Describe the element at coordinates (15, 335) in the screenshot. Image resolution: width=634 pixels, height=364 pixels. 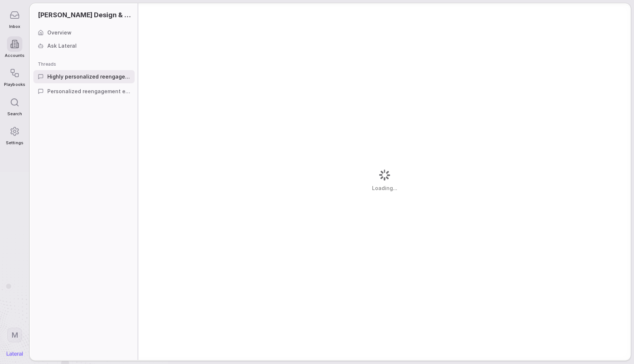
I see `span: M` at that location.